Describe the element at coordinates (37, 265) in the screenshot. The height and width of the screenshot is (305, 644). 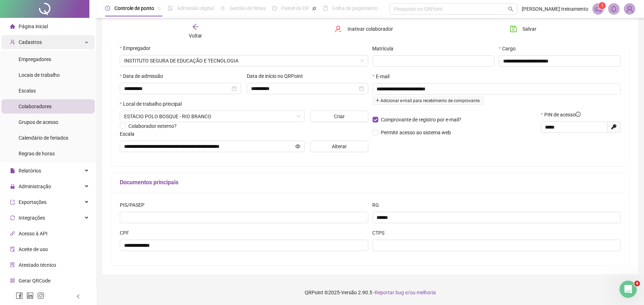
I see `span: Atestado técnico` at that location.